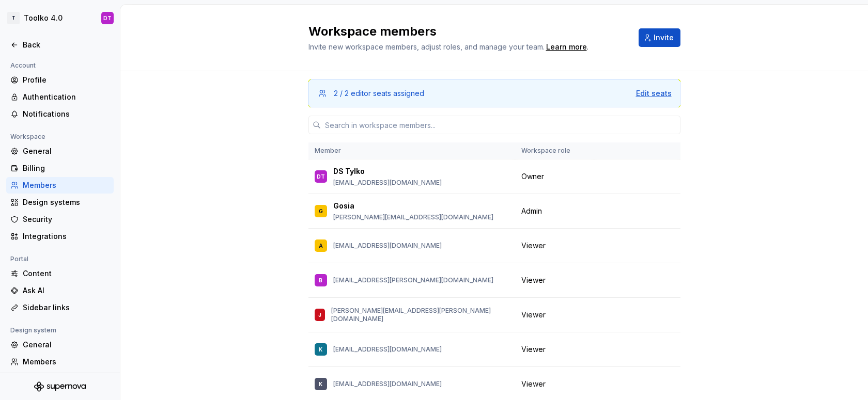 This screenshot has height=400, width=868. Describe the element at coordinates (344, 206) in the screenshot. I see `p: Gosia` at that location.